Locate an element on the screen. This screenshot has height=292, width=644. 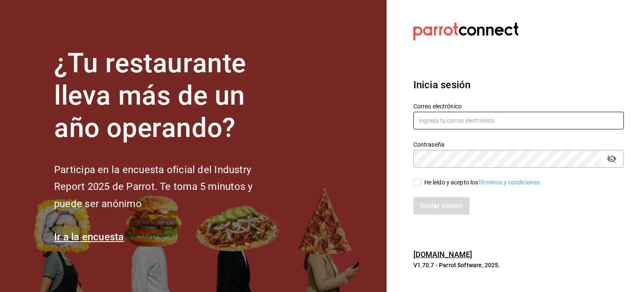
button: passwordField is located at coordinates (612, 159).